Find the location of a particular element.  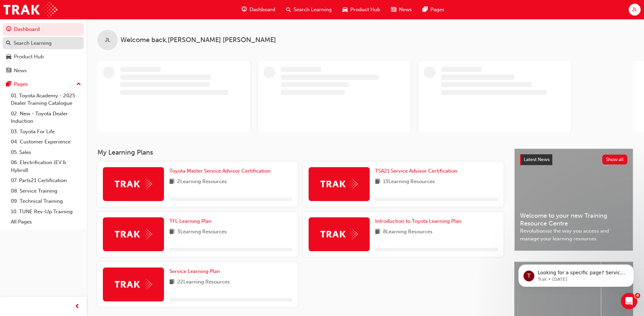

a: 07. Parts21 Certification is located at coordinates (46, 181).